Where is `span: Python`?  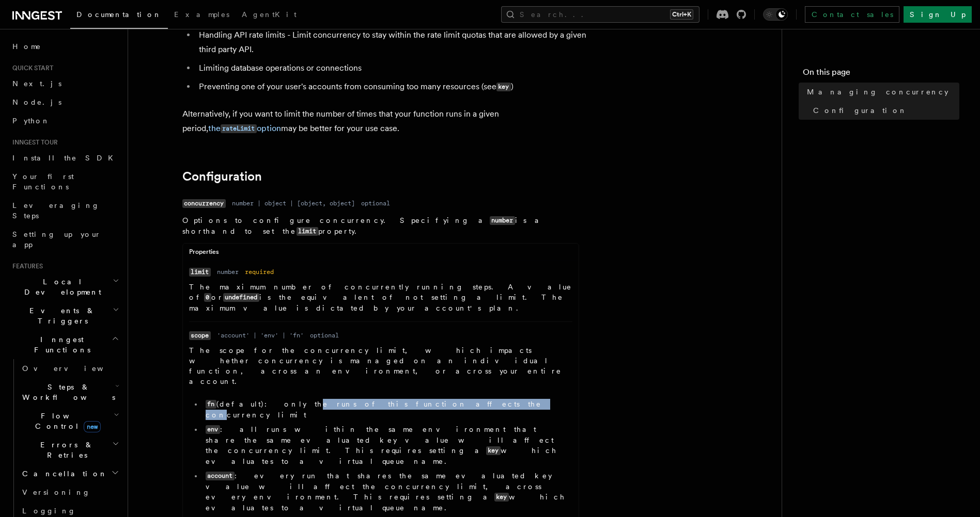
span: Python is located at coordinates (31, 121).